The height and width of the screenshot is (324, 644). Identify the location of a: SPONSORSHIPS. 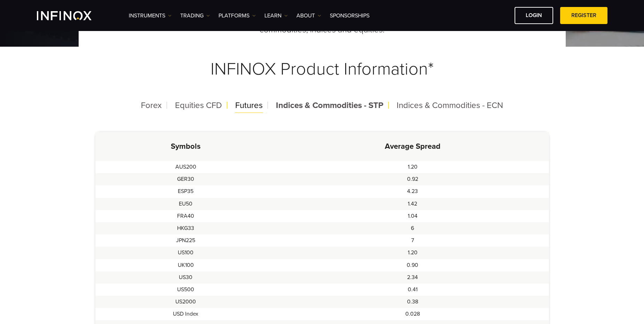
(350, 16).